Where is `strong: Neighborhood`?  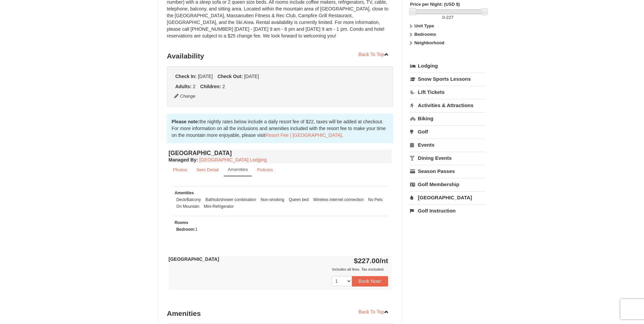 strong: Neighborhood is located at coordinates (430, 42).